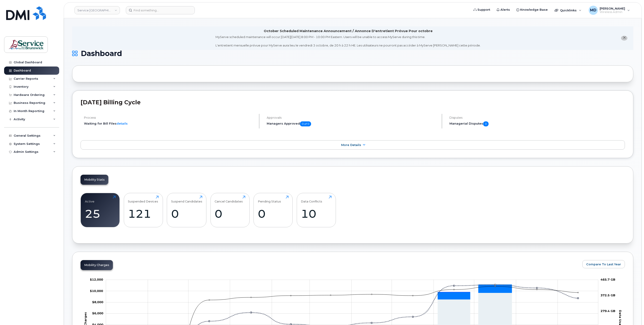  Describe the element at coordinates (351, 145) in the screenshot. I see `span: More Details` at that location.